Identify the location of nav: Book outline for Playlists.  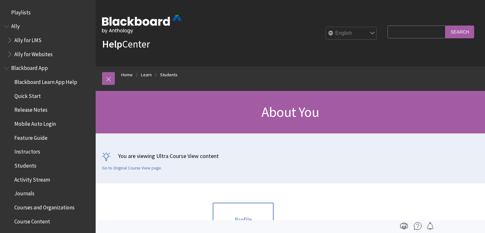
(48, 12).